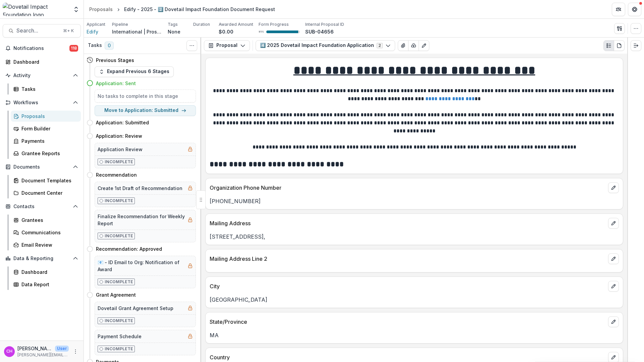 This screenshot has width=644, height=362. Describe the element at coordinates (120, 336) in the screenshot. I see `h5: Payment Schedule` at that location.